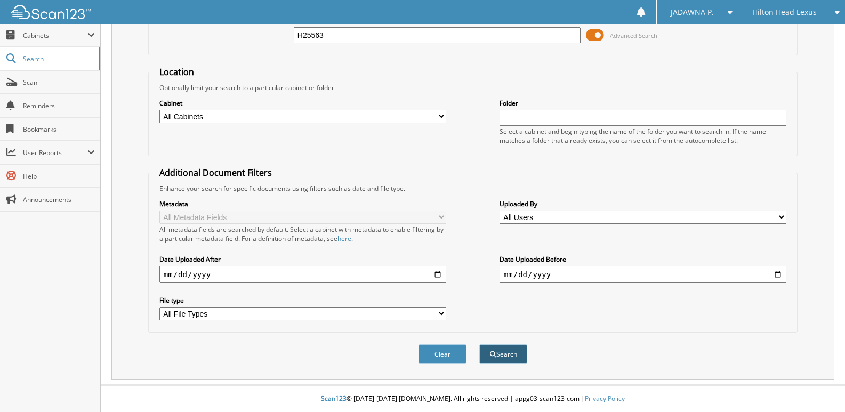 The width and height of the screenshot is (845, 412). I want to click on label: Folder, so click(643, 103).